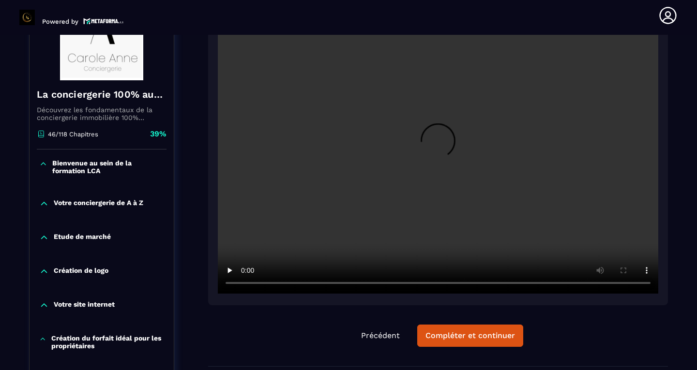 The height and width of the screenshot is (370, 697). Describe the element at coordinates (108, 342) in the screenshot. I see `p: Création du forfait idéal pour les propriétaires` at that location.